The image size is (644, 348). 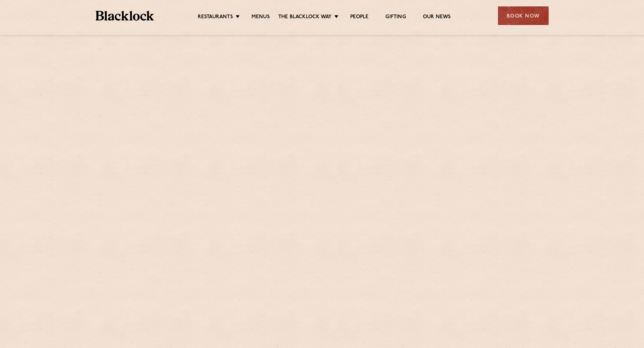 What do you see at coordinates (215, 18) in the screenshot?
I see `a: Restaurants` at bounding box center [215, 18].